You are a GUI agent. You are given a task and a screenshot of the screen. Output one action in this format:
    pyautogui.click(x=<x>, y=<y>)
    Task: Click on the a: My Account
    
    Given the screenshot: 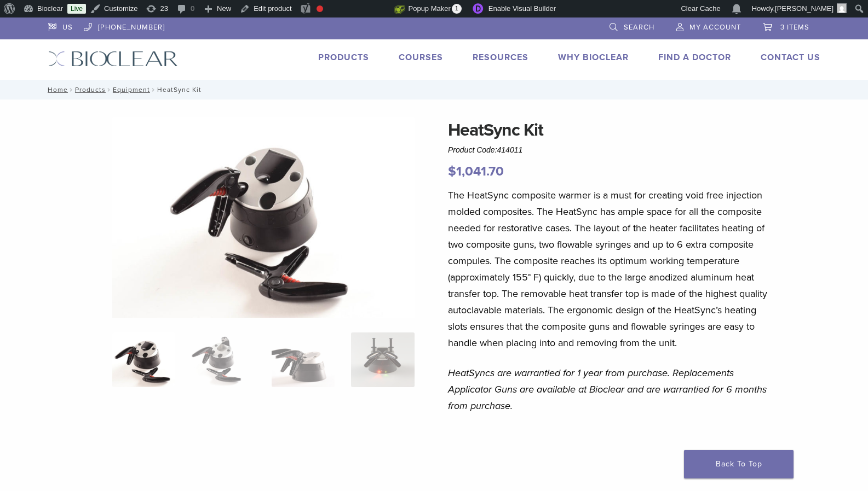 What is the action you would take?
    pyautogui.click(x=708, y=26)
    